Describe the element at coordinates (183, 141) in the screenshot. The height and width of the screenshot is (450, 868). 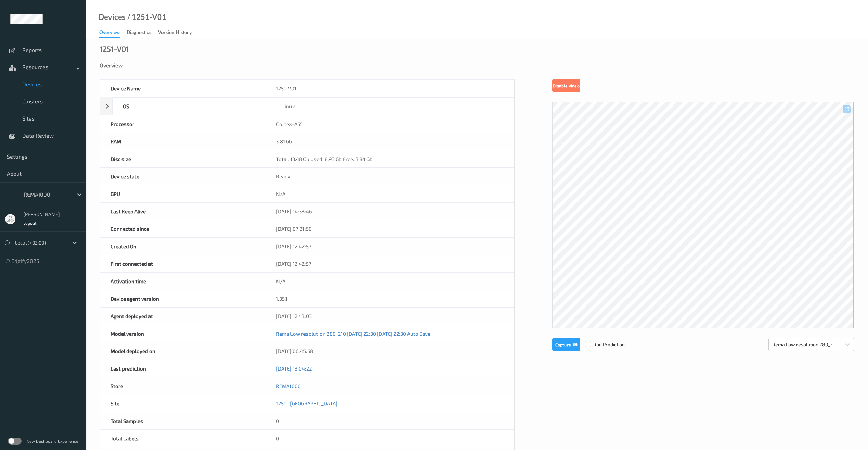
I see `div: RAM` at that location.